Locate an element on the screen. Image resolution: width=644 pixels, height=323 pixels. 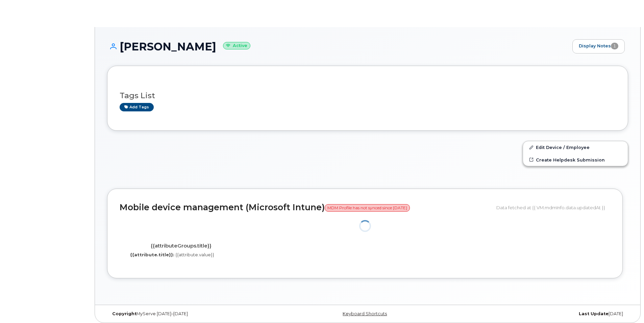
a: Display Notes1 is located at coordinates (598, 46).